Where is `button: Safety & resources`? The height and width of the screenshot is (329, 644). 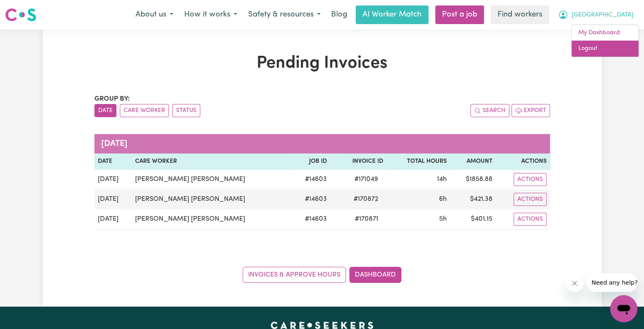 button: Safety & resources is located at coordinates (284, 15).